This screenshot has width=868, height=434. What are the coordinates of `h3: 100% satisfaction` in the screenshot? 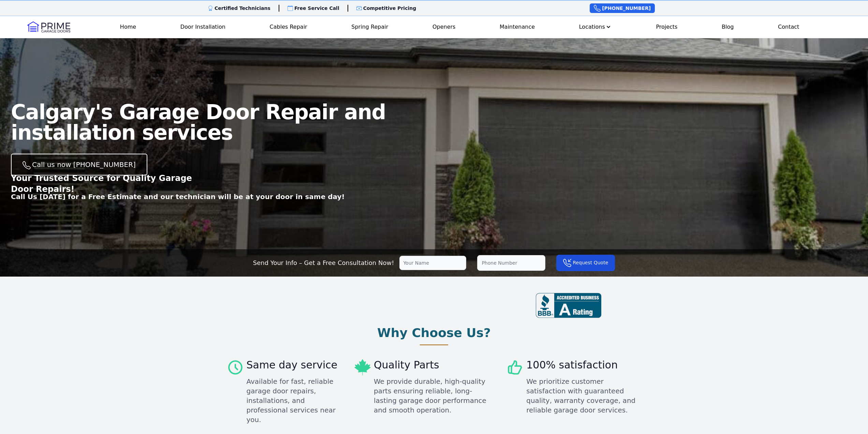 It's located at (584, 364).